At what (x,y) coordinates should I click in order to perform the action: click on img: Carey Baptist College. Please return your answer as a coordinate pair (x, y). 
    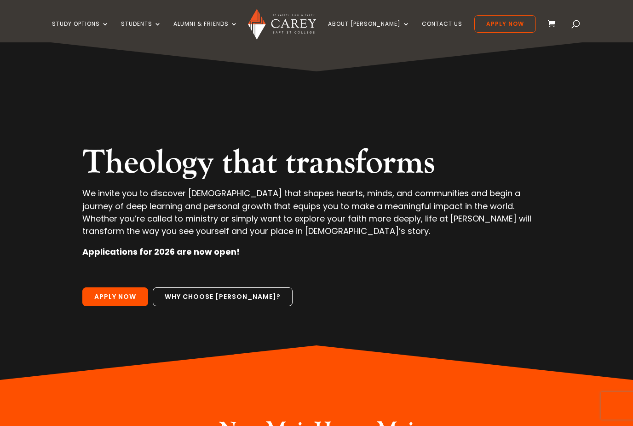
    Looking at the image, I should click on (282, 24).